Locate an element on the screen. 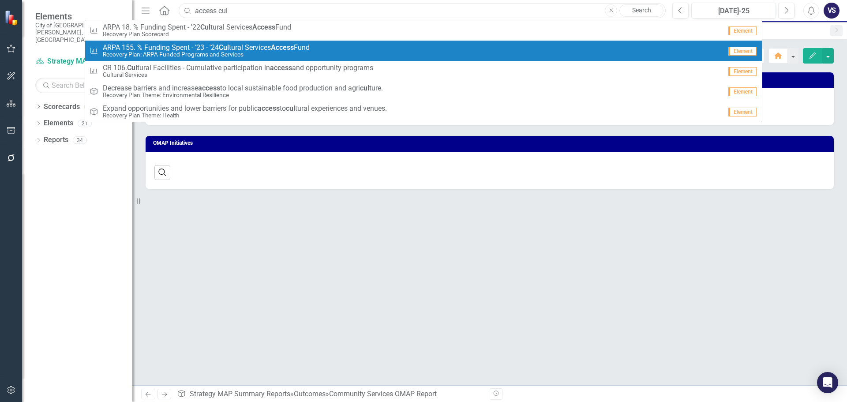 The width and height of the screenshot is (847, 402). span: ARPA 18. % Funding Spent - '22 tural Services Fund is located at coordinates (197, 27).